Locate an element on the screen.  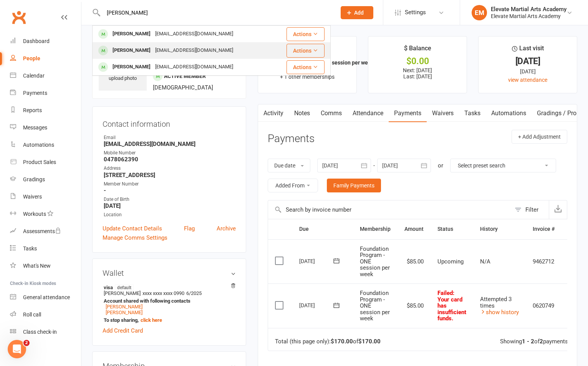
button: Due date is located at coordinates (289, 165).